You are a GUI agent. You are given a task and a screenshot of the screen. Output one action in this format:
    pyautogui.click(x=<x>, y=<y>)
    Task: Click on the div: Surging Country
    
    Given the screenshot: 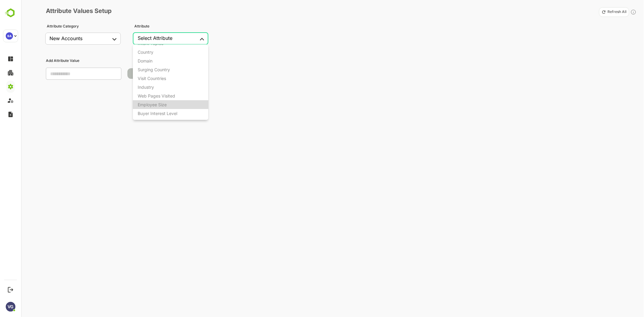 What is the action you would take?
    pyautogui.click(x=153, y=69)
    